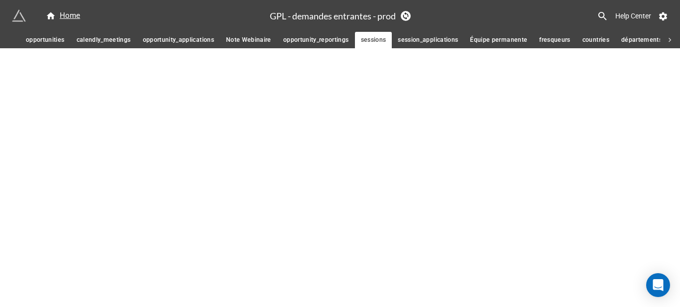 The image size is (680, 307). I want to click on span: départements FR, so click(646, 40).